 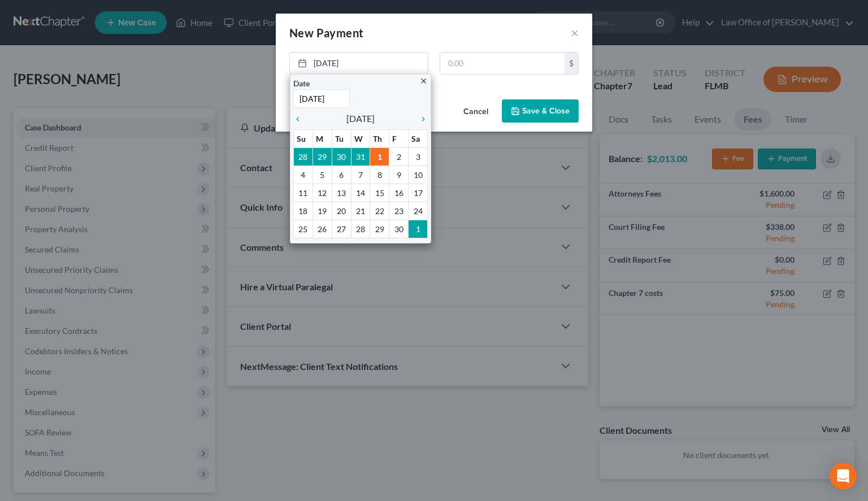 I want to click on th: Tu, so click(x=341, y=138).